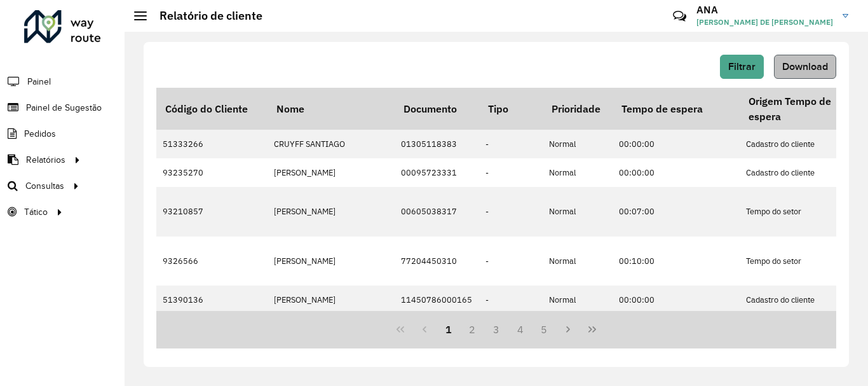  Describe the element at coordinates (679, 16) in the screenshot. I see `a: Contato Rápido` at that location.